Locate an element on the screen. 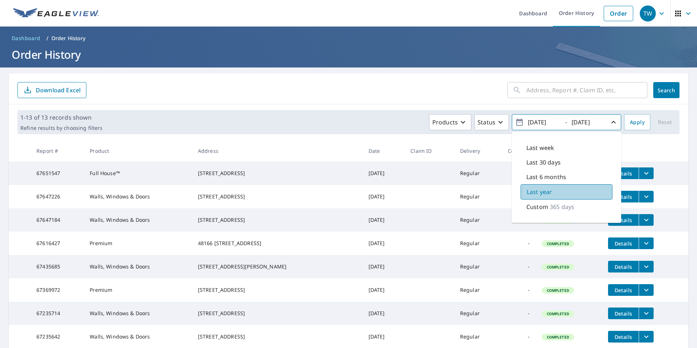 This screenshot has width=697, height=348. p: Last year is located at coordinates (539, 192).